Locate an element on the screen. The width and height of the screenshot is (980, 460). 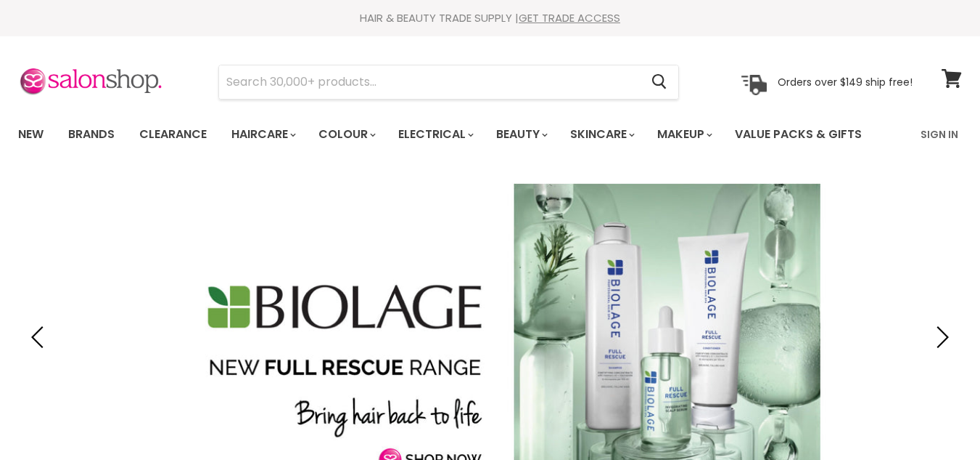
button: Previous is located at coordinates (40, 337).